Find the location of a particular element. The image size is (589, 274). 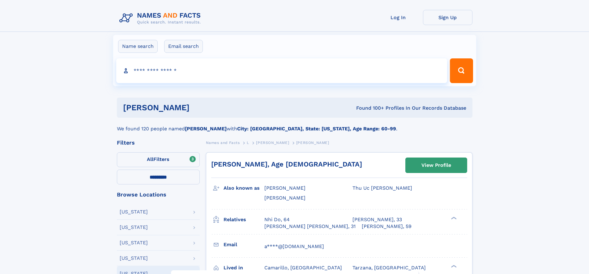

div: Browse Locations is located at coordinates (158, 195).